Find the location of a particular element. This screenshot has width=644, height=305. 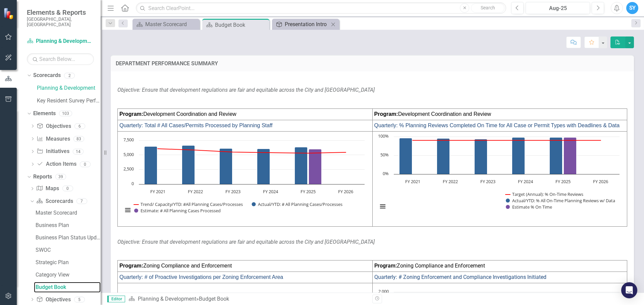

a: Category View is located at coordinates (67, 275).